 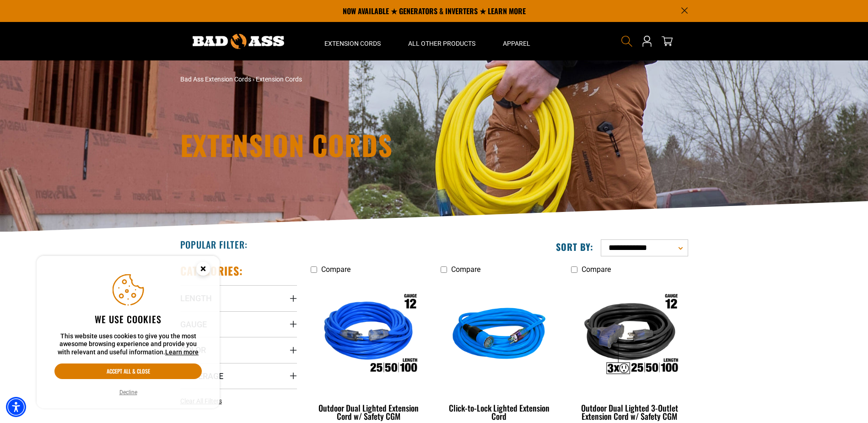 What do you see at coordinates (441, 41) in the screenshot?
I see `summary: All Other Products` at bounding box center [441, 41].